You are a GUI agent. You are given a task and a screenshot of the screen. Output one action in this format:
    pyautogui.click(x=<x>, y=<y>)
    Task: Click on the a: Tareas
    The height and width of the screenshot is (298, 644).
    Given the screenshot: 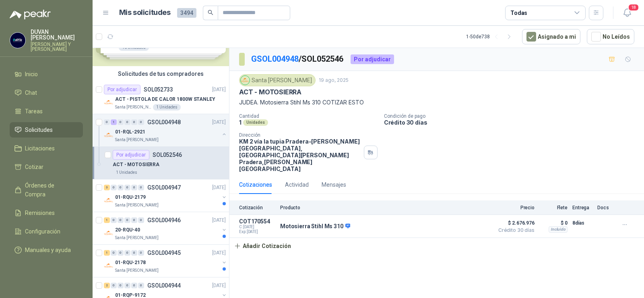 What is the action you would take?
    pyautogui.click(x=46, y=111)
    